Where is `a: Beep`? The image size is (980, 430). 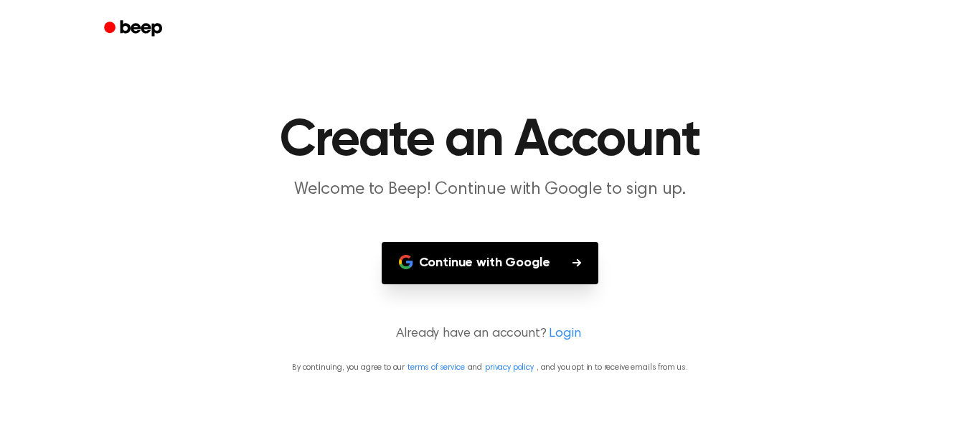 a: Beep is located at coordinates (134, 29).